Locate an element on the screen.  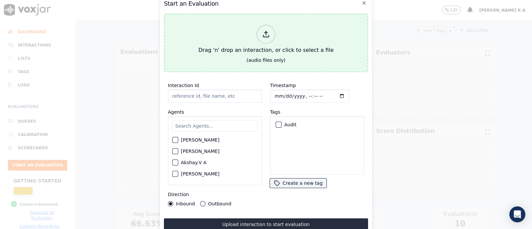
label: Direction is located at coordinates (178, 195).